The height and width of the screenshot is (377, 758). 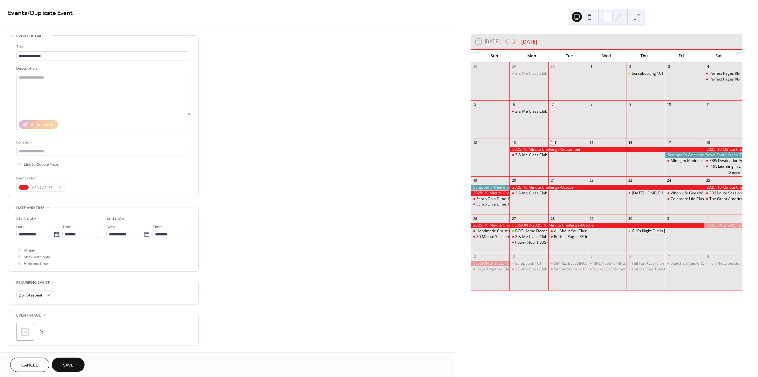 What do you see at coordinates (553, 218) in the screenshot?
I see `div: 28` at bounding box center [553, 218].